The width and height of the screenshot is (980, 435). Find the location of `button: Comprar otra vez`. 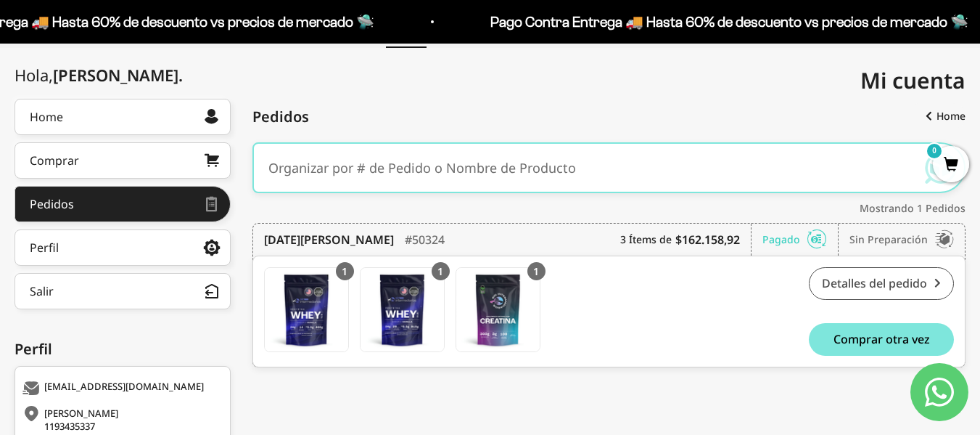

button: Comprar otra vez is located at coordinates (882, 339).